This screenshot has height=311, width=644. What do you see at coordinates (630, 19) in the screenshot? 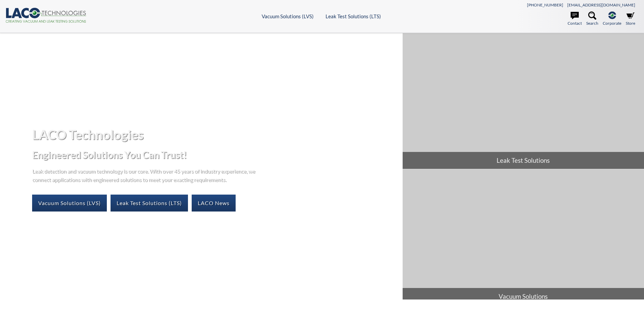
I see `a: Store` at bounding box center [630, 19].